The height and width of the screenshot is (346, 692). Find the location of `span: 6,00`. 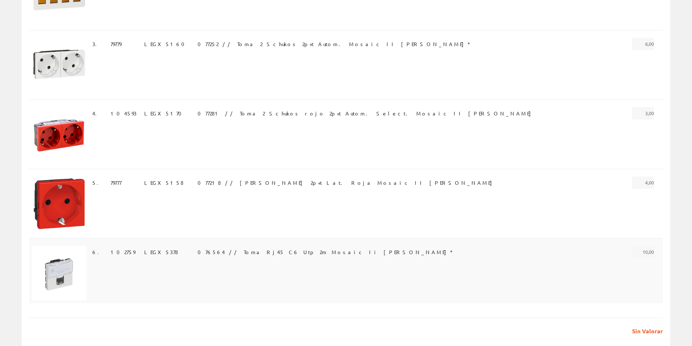

span: 6,00 is located at coordinates (643, 44).